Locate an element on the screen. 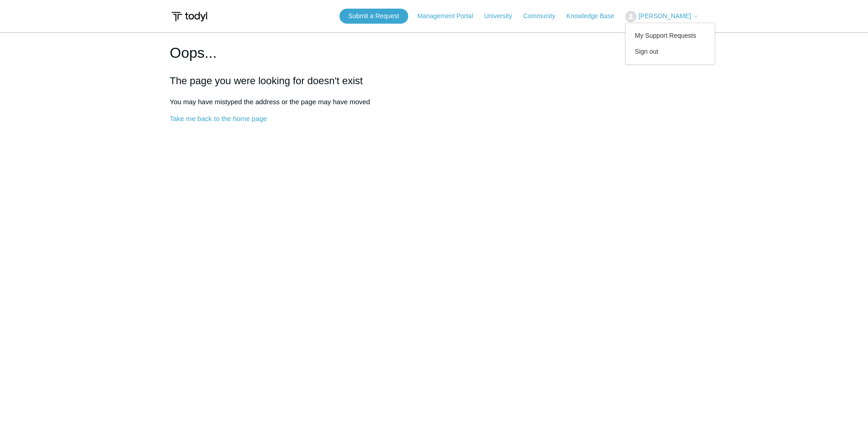 The width and height of the screenshot is (868, 430). a: Submit a Request is located at coordinates (373, 16).